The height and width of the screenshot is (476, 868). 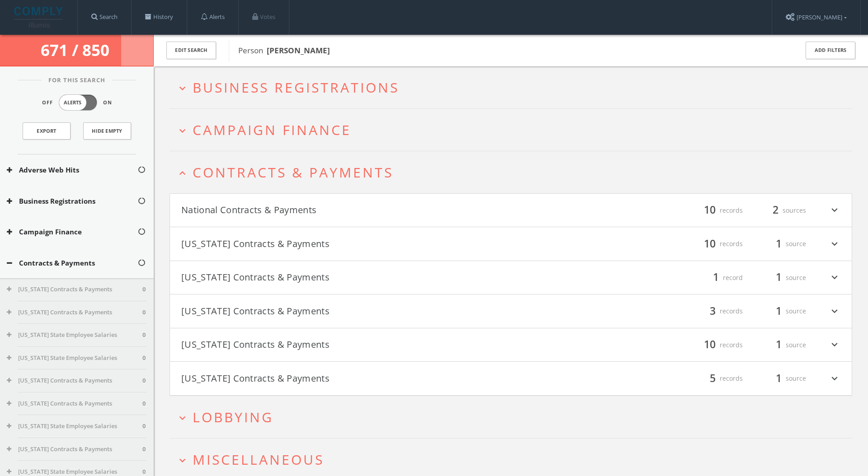 I want to click on button: expand_moreLobbying, so click(x=514, y=417).